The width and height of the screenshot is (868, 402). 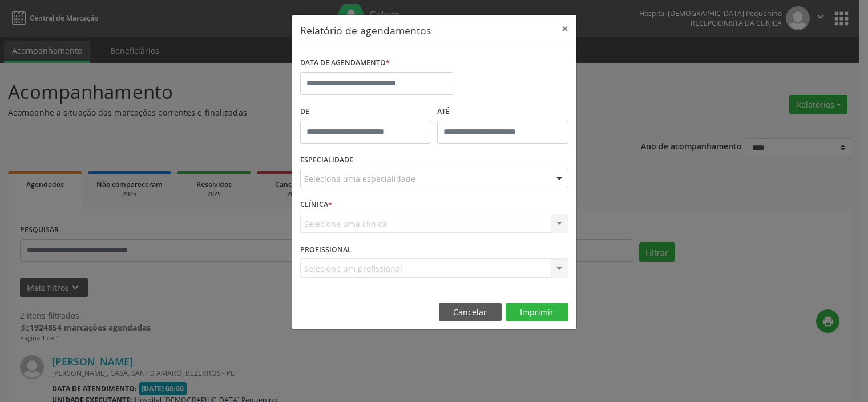 What do you see at coordinates (327, 160) in the screenshot?
I see `label: ESPECIALIDADE` at bounding box center [327, 160].